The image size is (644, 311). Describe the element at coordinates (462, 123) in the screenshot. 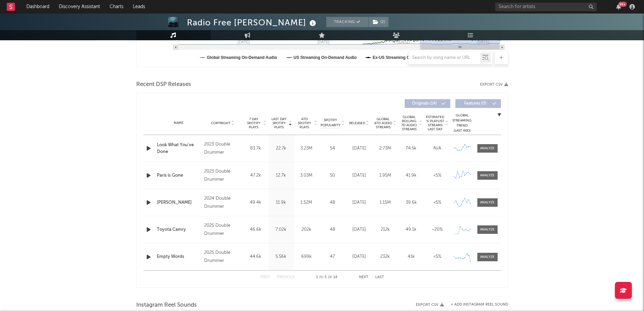

I see `div: Global Streaming Trend (Last 60D)` at that location.